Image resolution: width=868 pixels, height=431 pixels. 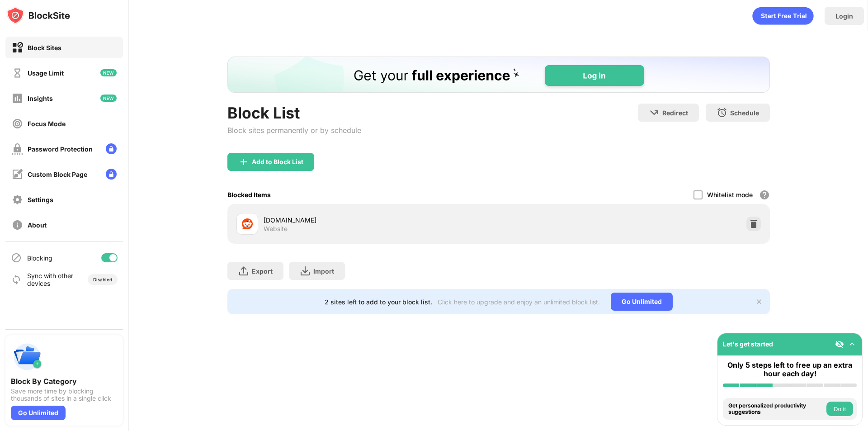 What do you see at coordinates (103, 280) in the screenshot?
I see `div: Disabled` at bounding box center [103, 280].